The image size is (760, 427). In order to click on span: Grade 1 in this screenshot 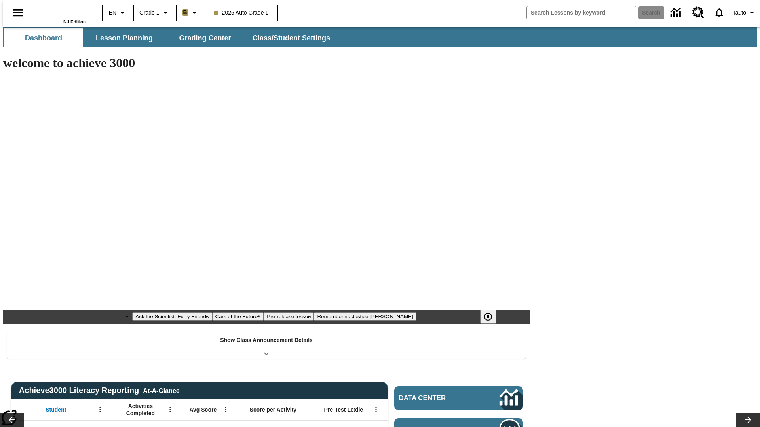, I will do `click(149, 13)`.